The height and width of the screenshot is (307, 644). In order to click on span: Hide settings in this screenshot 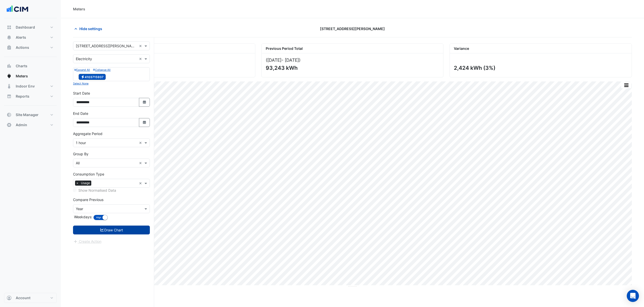, I will do `click(90, 28)`.